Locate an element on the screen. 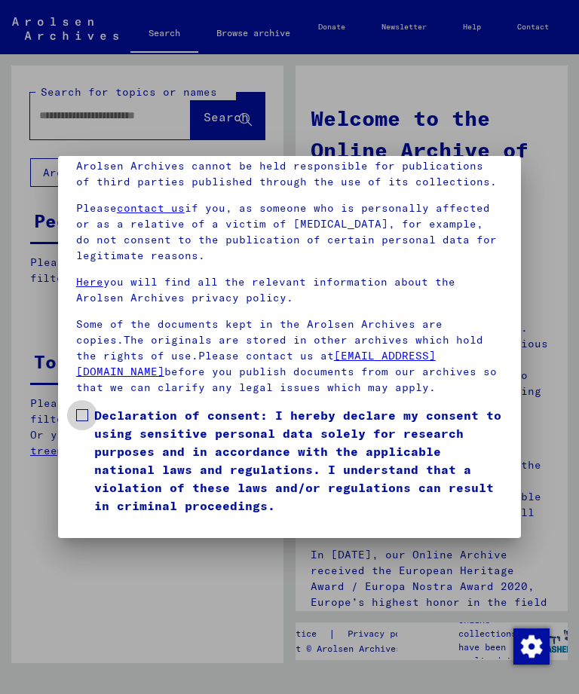 This screenshot has height=694, width=579. p: you will find all the relevant information about the Arolsen Archives privacy policy. is located at coordinates (289, 290).